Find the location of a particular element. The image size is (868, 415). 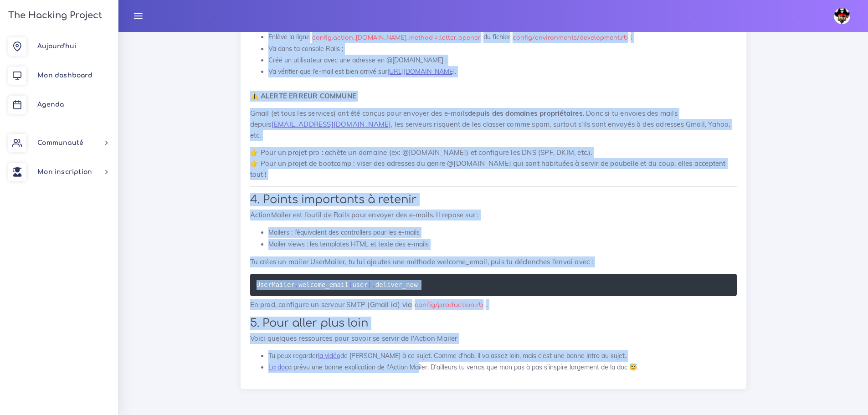

li: Va vérifier que l’e-mail est bien arrivé sur . is located at coordinates (502, 71).